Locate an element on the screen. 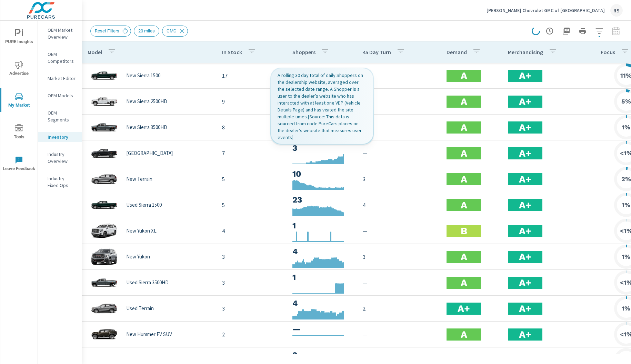  div: RS is located at coordinates (617, 10).